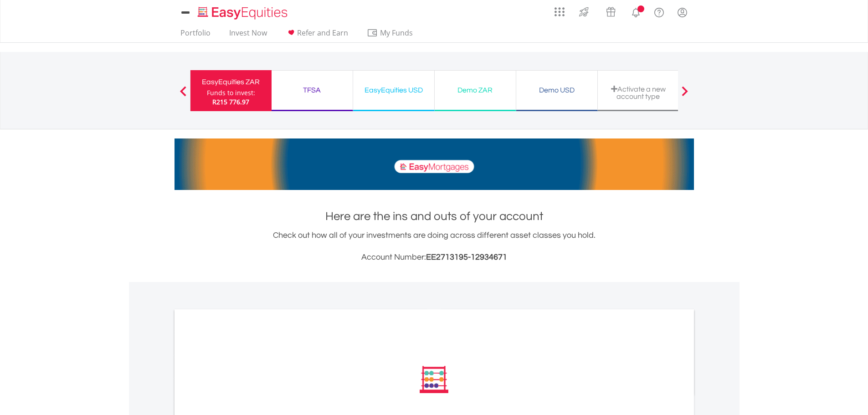 The image size is (868, 415). What do you see at coordinates (434, 216) in the screenshot?
I see `h1: Here are the ins and outs of your account` at bounding box center [434, 216].